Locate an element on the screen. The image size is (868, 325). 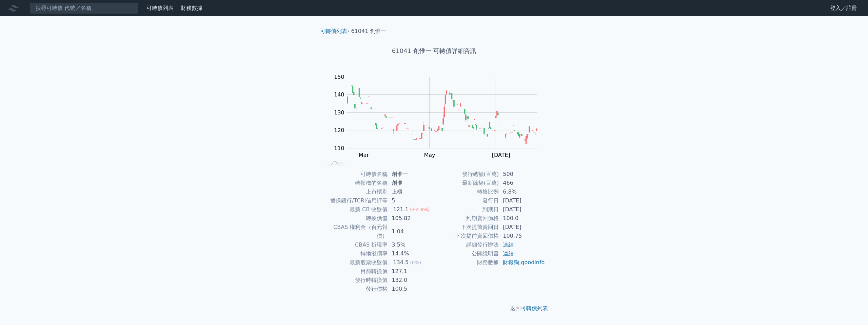
td: 財務數據 is located at coordinates (466, 262).